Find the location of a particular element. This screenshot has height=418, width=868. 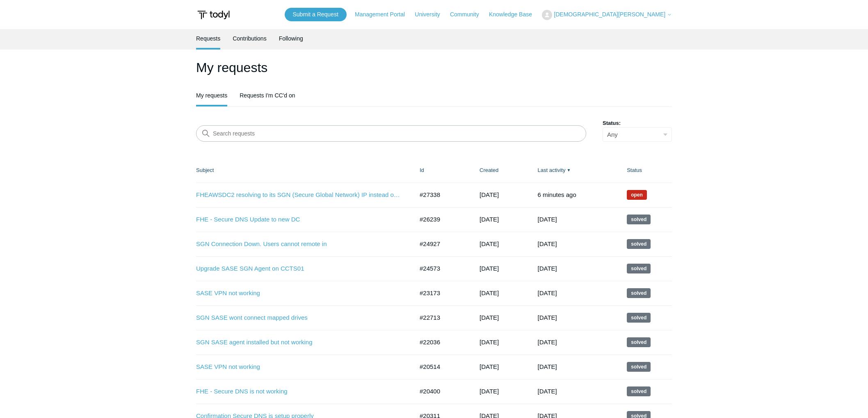

time: 01/31/2025, 09:56 is located at coordinates (489, 318).